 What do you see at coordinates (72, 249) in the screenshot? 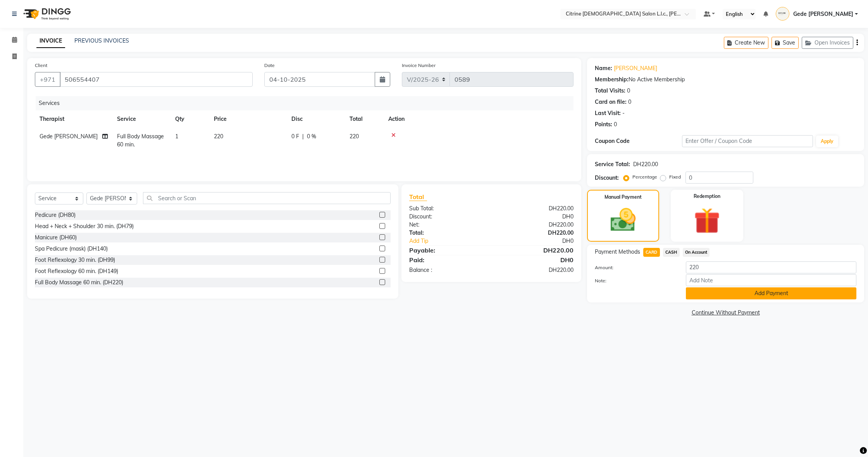
I see `div: Spa Pedicure (mask) (DH140)` at bounding box center [72, 249].